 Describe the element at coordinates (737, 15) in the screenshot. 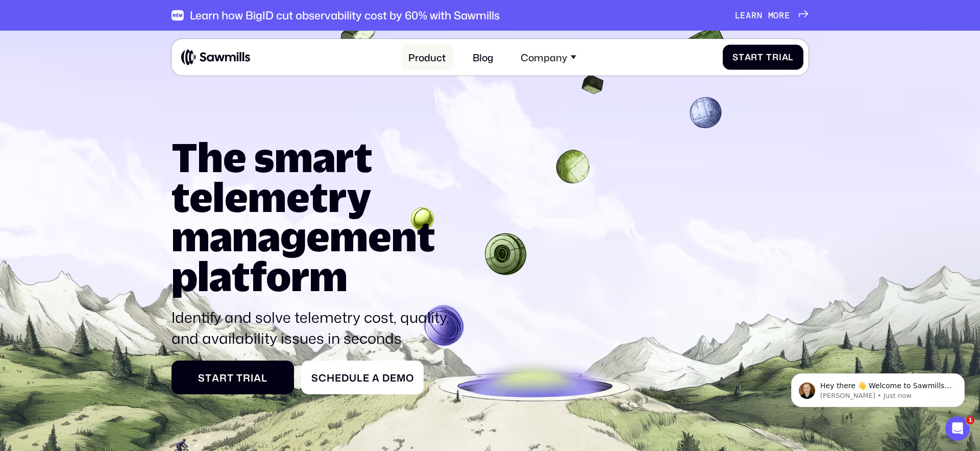

I see `span: L` at that location.